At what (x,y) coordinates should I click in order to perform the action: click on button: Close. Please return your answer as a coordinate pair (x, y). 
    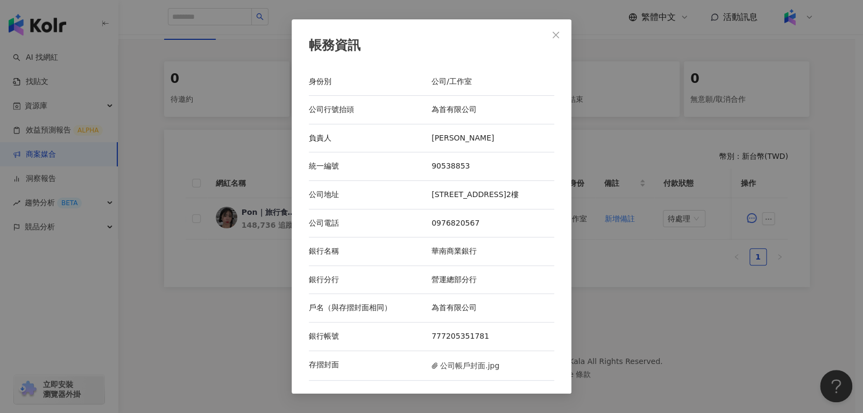
    Looking at the image, I should click on (556, 35).